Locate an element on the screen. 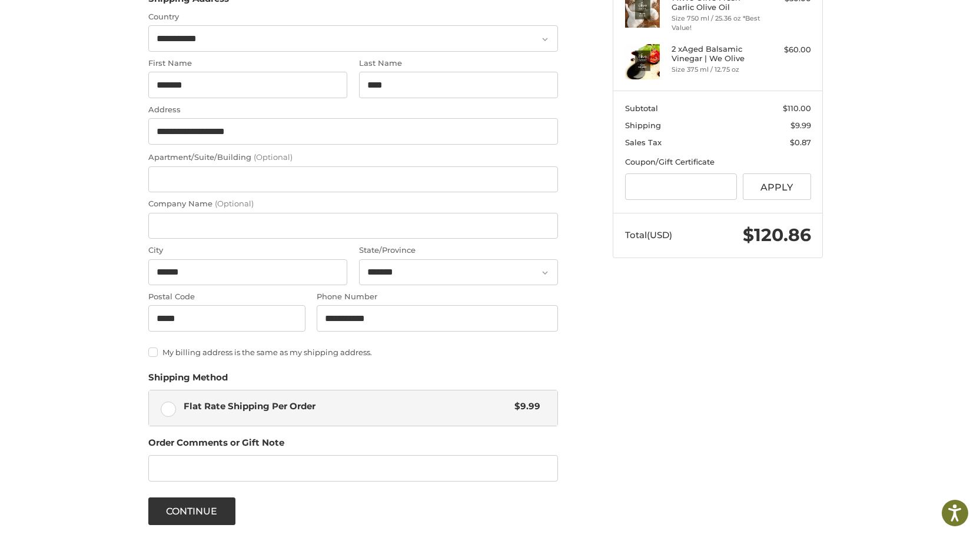 The image size is (980, 538). label: Last Name is located at coordinates (459, 63).